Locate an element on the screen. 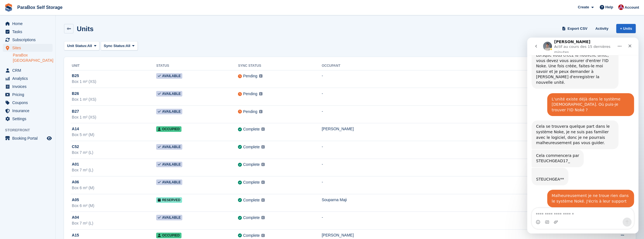 This screenshot has width=644, height=239. span: Tasks is located at coordinates (29, 32).